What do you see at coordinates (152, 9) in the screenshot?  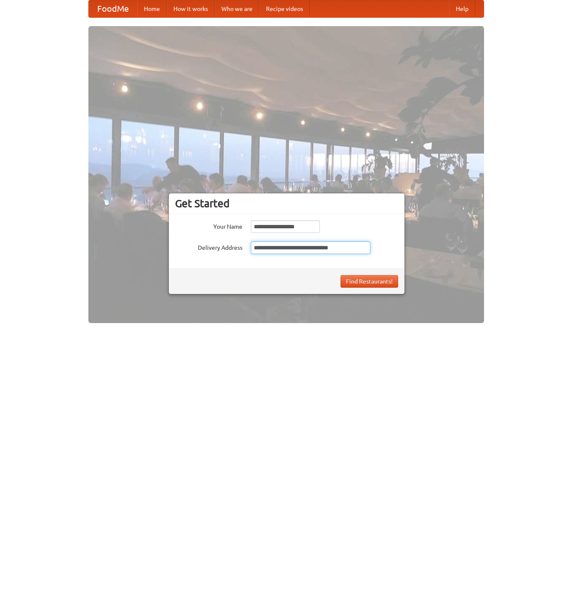 I see `a: Home` at bounding box center [152, 9].